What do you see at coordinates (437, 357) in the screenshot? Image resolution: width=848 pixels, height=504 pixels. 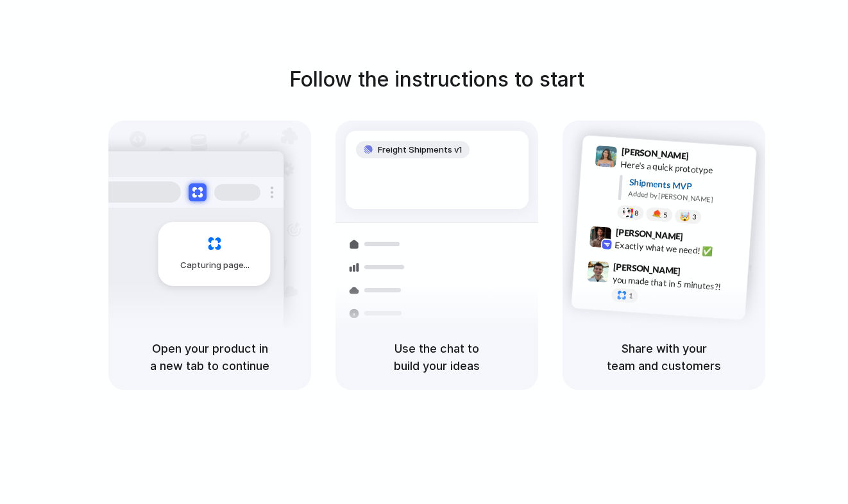 I see `h5: Use the chat to build your ideas` at bounding box center [437, 357].